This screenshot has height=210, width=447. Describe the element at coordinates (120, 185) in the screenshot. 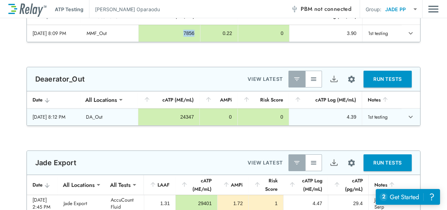

I see `div: All Tests` at that location.